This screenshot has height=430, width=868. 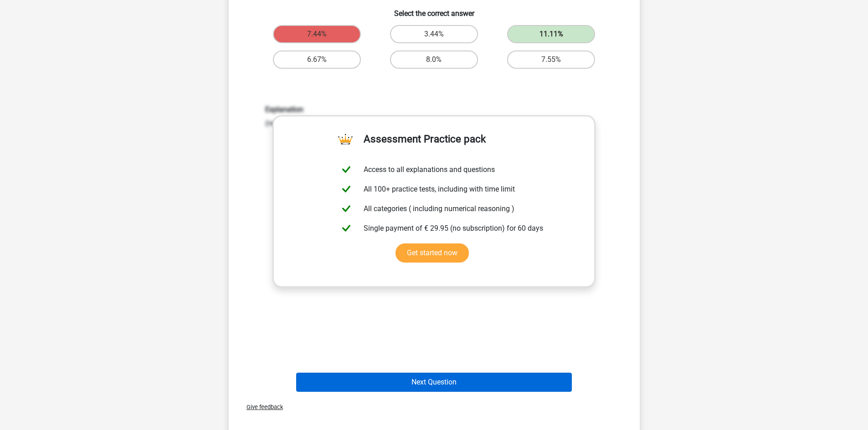 What do you see at coordinates (317, 60) in the screenshot?
I see `label: 6.67%` at bounding box center [317, 60].